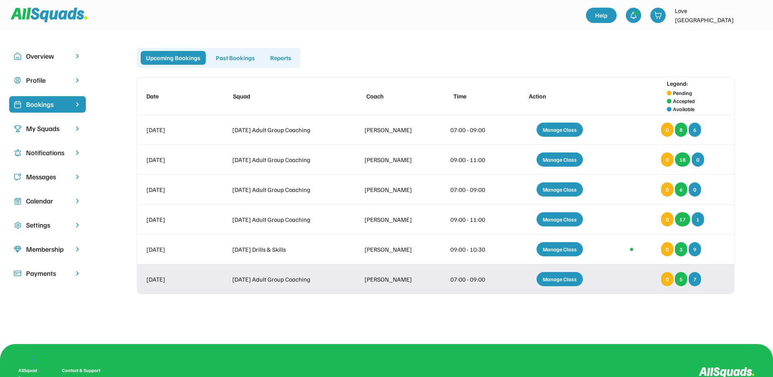 The image size is (773, 377). What do you see at coordinates (476, 96) in the screenshot?
I see `div: Time` at bounding box center [476, 96].